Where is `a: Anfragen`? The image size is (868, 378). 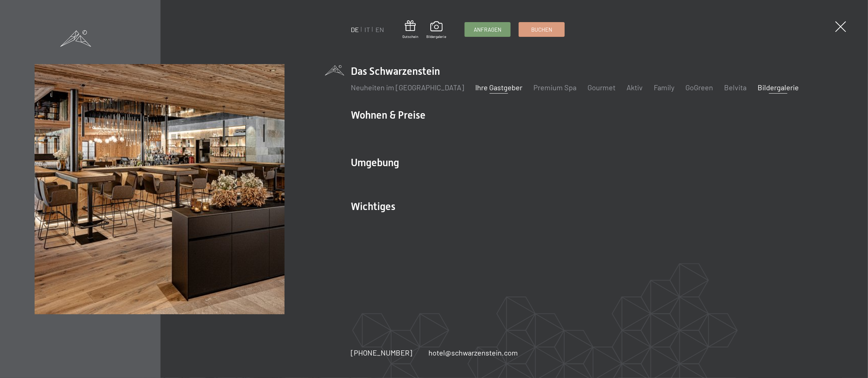
a: Anfragen is located at coordinates (488, 30).